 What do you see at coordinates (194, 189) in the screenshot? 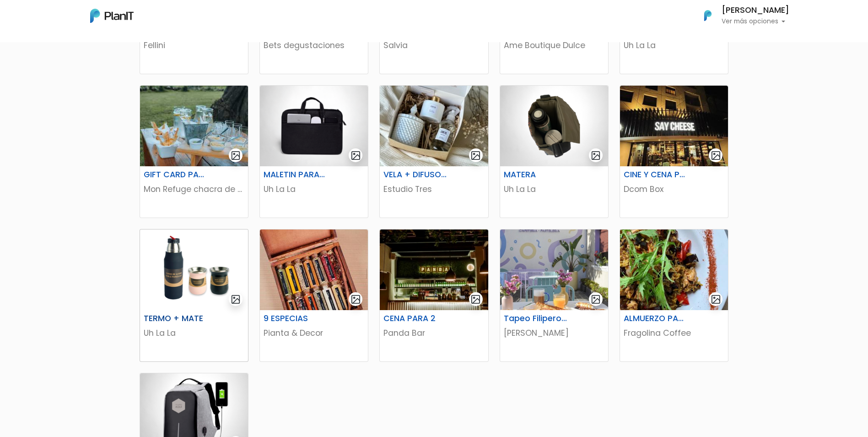
I see `p: Mon Refuge chacra de eventos` at bounding box center [194, 189].